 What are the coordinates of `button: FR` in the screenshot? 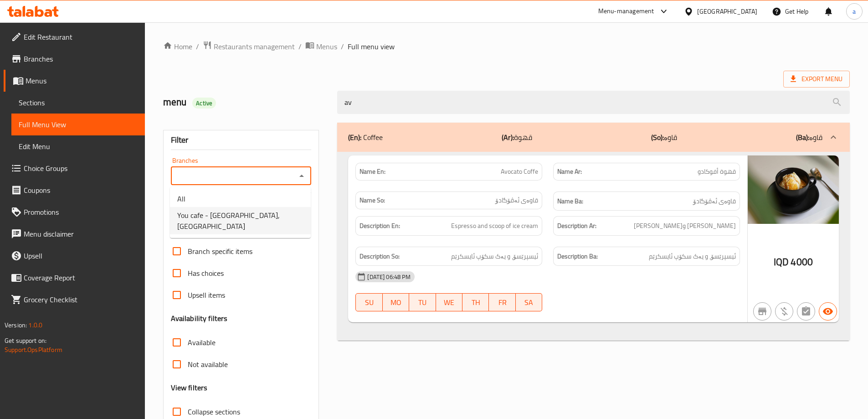 It's located at (502, 303).